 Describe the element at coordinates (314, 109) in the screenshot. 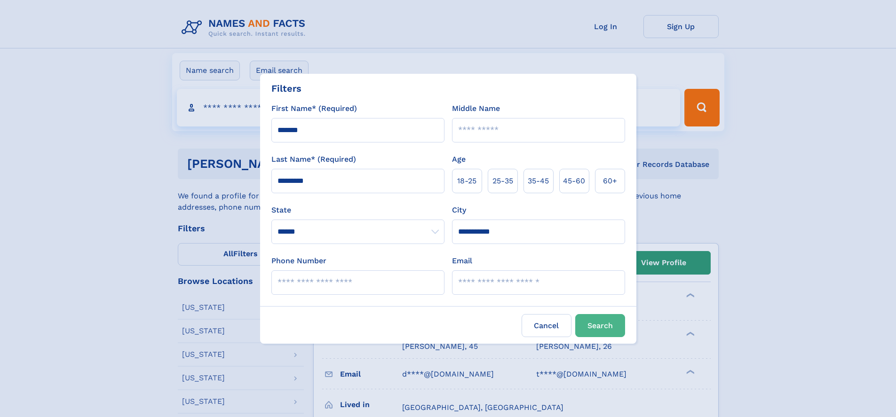

I see `label: First Name* (Required)` at that location.